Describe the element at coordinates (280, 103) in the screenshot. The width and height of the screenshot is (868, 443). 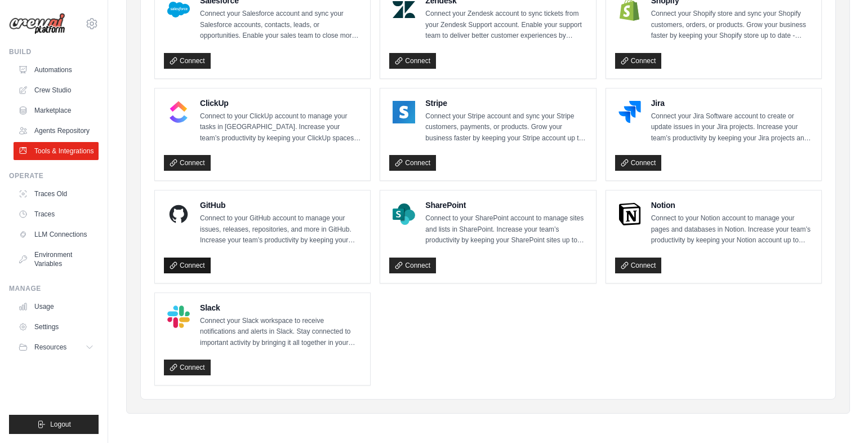
I see `h4: ClickUp` at that location.